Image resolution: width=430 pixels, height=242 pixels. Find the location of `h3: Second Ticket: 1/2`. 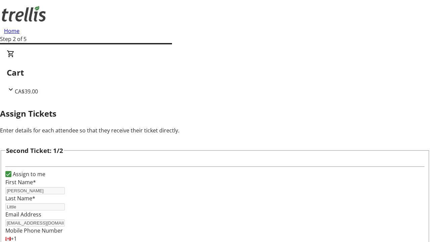

h3: Second Ticket: 1/2 is located at coordinates (35, 151).